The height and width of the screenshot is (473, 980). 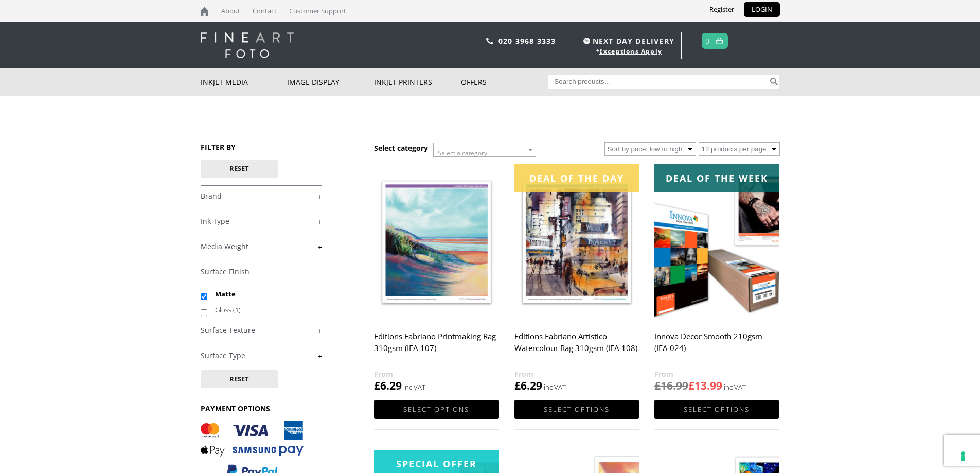 What do you see at coordinates (576, 278) in the screenshot?
I see `a: Deal of the day Editions Fabriano Artistico Watercolour Rag 310gsm (IFA-108) £6.29` at bounding box center [576, 278].